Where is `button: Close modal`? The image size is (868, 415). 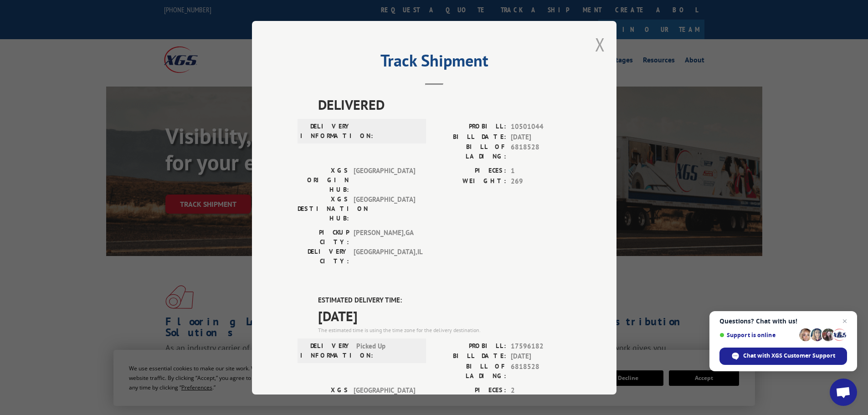
button: Close modal is located at coordinates (600, 44).